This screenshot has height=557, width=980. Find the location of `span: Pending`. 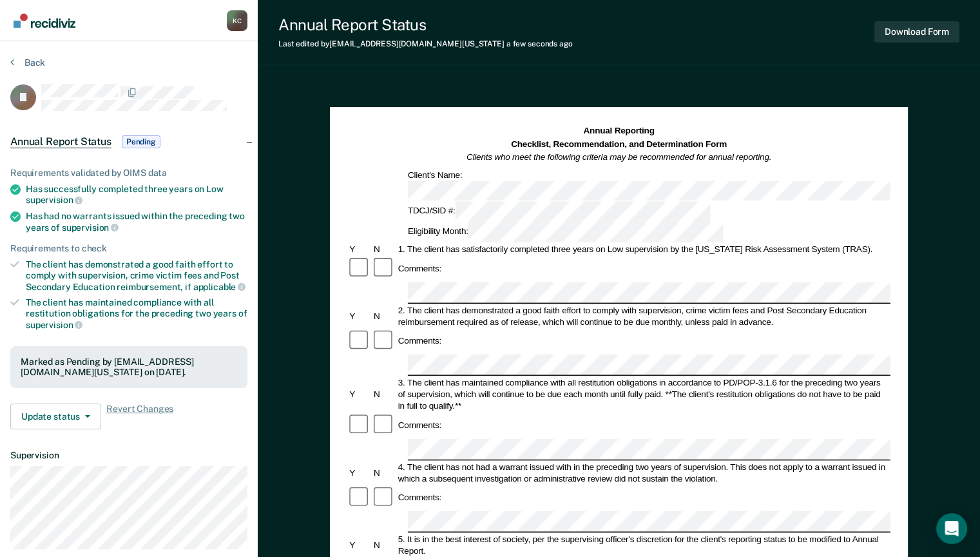

span: Pending is located at coordinates (141, 142).